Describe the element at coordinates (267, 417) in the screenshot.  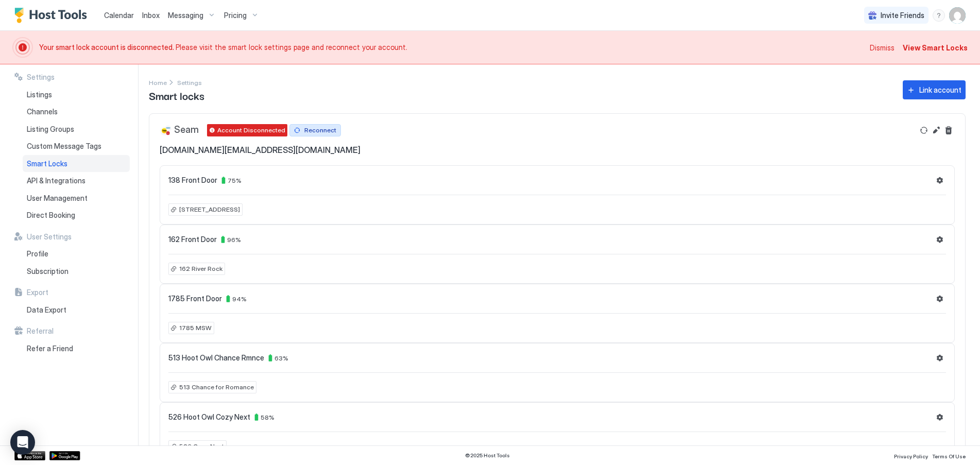
I see `span: 58 %` at that location.